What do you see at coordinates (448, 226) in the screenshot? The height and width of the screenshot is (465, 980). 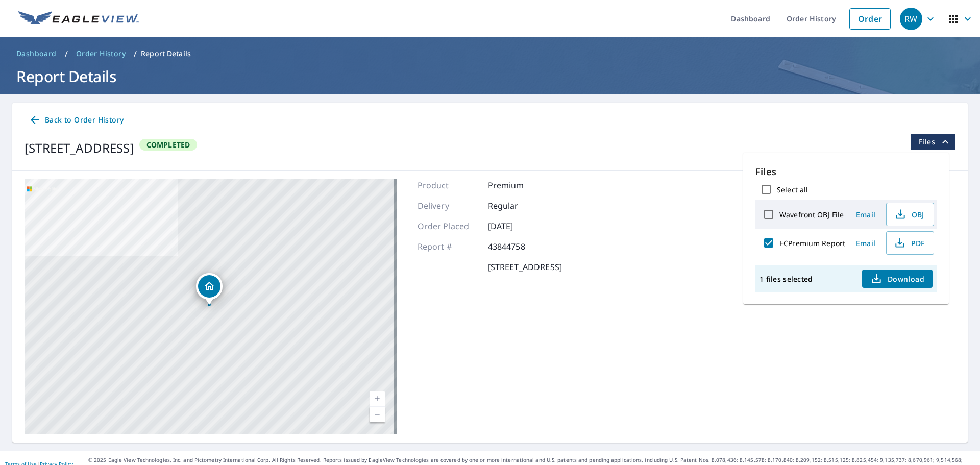 I see `p: Order Placed` at bounding box center [448, 226].